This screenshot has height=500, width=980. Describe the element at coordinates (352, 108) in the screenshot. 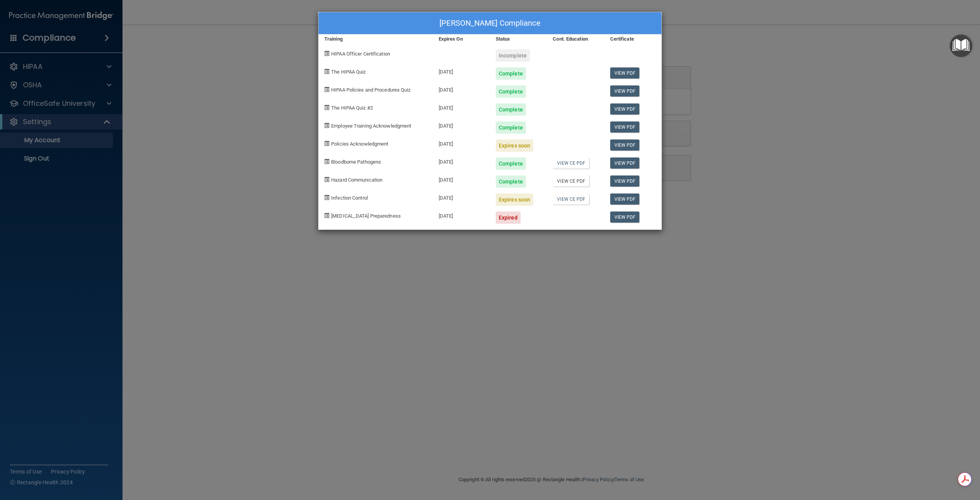

I see `span: The HIPAA Quiz #2` at that location.